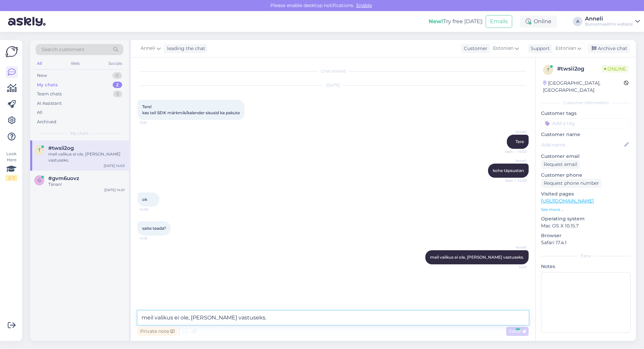  I want to click on p: Customer name, so click(586, 134).